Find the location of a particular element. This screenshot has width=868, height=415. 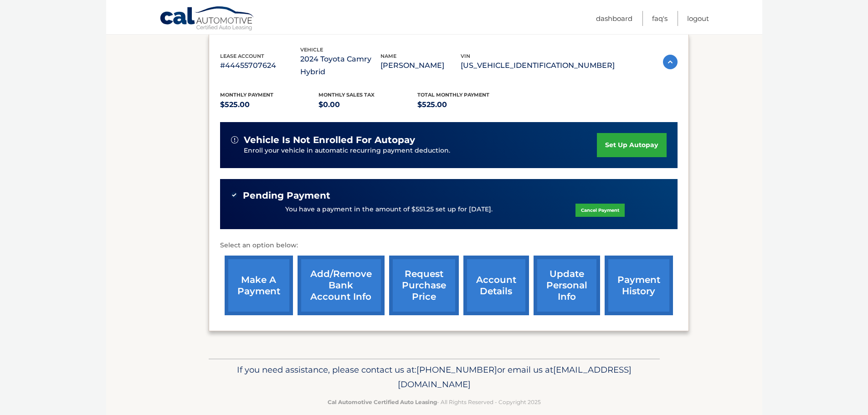

span: Monthly sales Tax is located at coordinates (346, 94).